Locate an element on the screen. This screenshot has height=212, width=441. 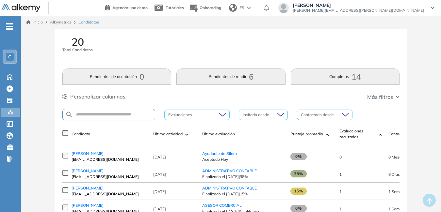
span: Tutoriales is located at coordinates (175, 8).